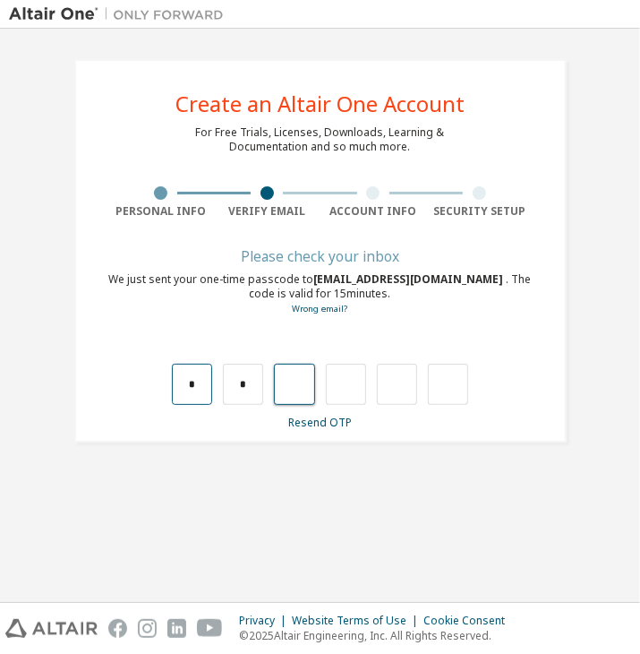 The image size is (640, 654). I want to click on img: facebook.svg, so click(117, 628).